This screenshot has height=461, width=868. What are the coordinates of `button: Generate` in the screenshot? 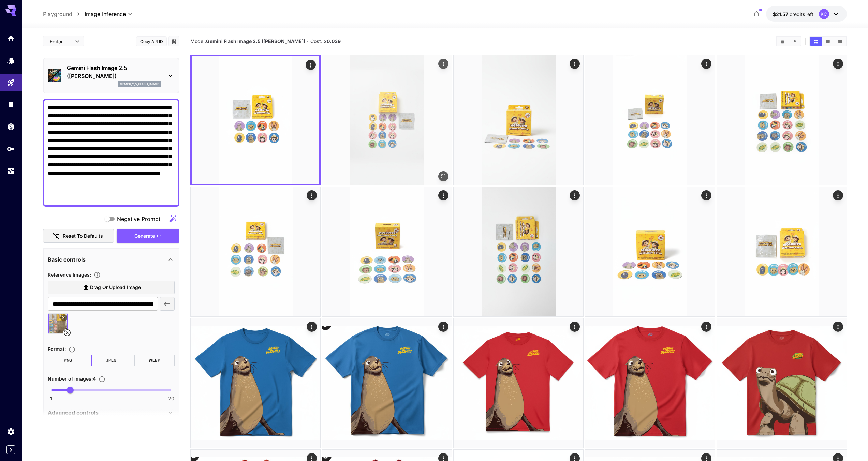 It's located at (148, 236).